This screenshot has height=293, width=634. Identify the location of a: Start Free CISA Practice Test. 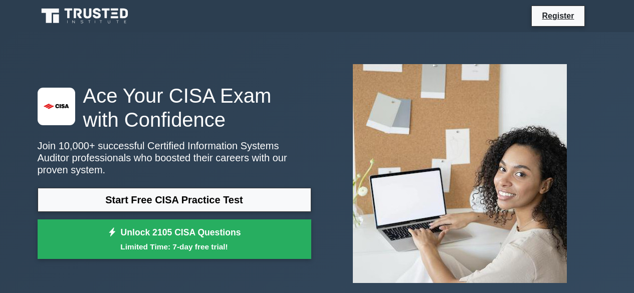
(174, 200).